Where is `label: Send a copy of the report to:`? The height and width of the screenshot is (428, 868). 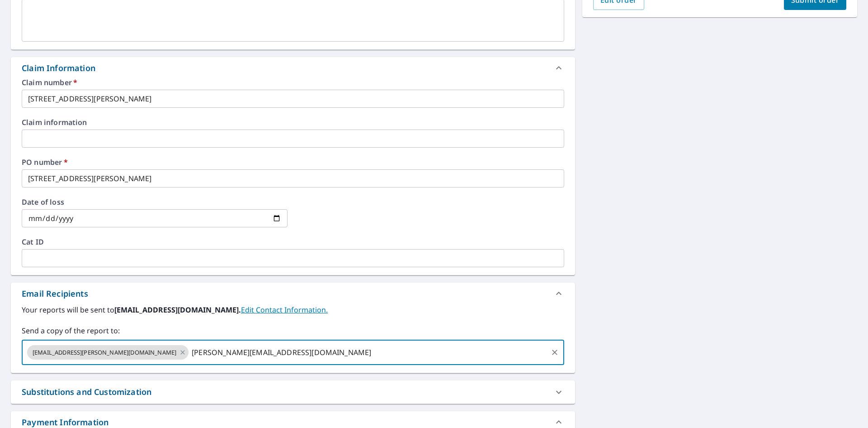
label: Send a copy of the report to: is located at coordinates (293, 330).